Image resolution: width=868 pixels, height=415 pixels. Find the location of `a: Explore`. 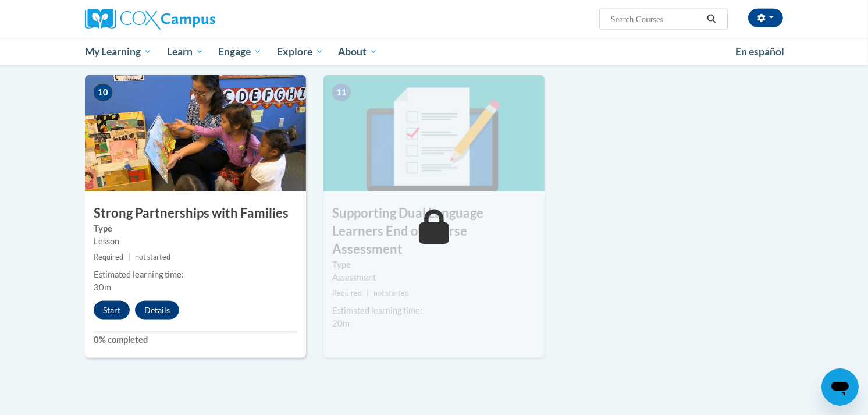

a: Explore is located at coordinates (300, 52).